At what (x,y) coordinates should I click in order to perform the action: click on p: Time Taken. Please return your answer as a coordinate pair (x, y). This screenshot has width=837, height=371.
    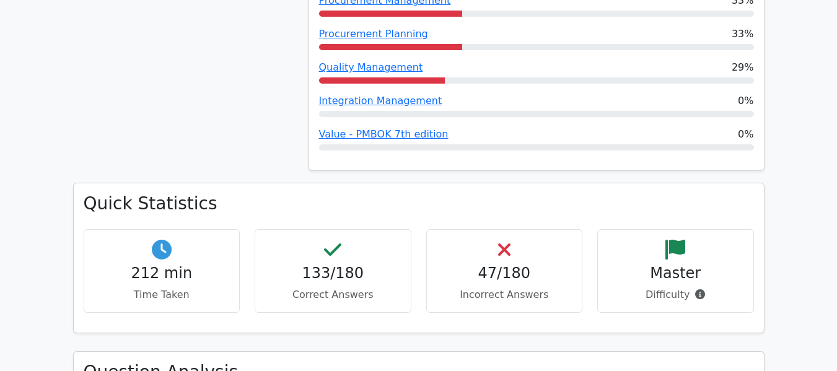
    Looking at the image, I should click on (162, 295).